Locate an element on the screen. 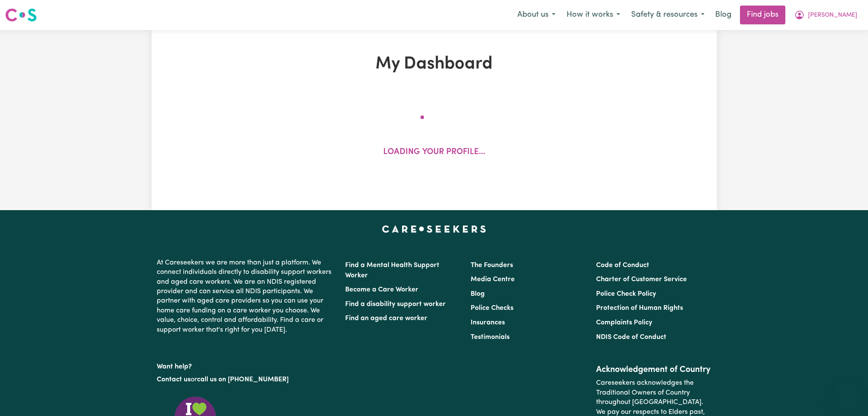 The width and height of the screenshot is (868, 416). a: Find jobs is located at coordinates (762, 15).